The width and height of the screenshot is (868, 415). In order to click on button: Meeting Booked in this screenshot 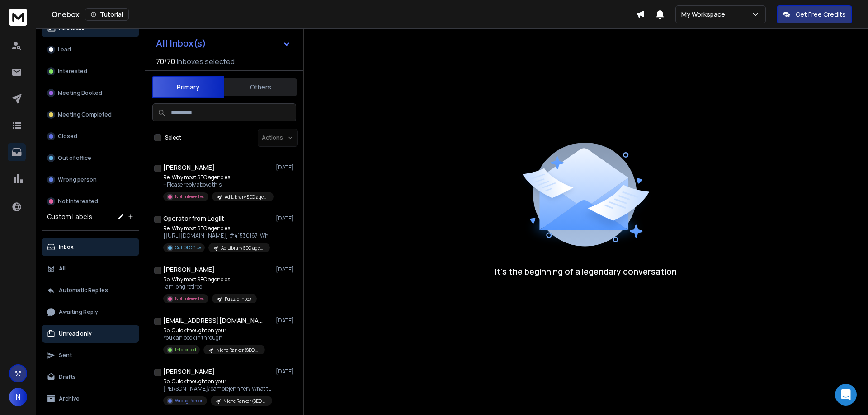, I will do `click(91, 93)`.